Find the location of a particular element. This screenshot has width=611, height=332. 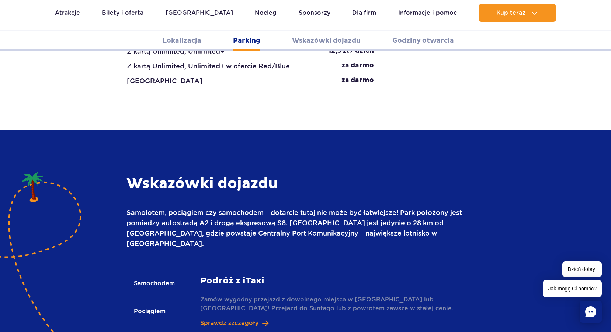

a: Dla firm is located at coordinates (364, 13).